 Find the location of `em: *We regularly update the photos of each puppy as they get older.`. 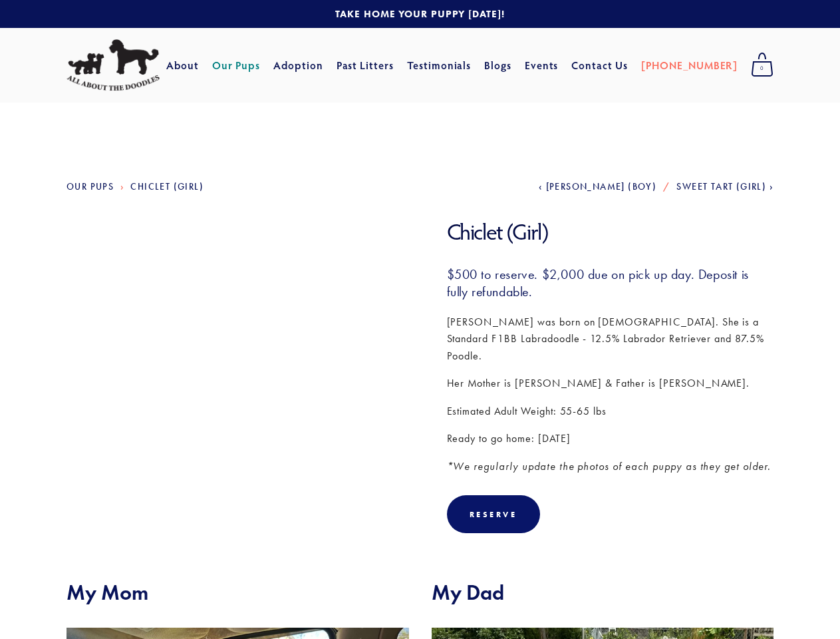

em: *We regularly update the photos of each puppy as they get older. is located at coordinates (609, 466).